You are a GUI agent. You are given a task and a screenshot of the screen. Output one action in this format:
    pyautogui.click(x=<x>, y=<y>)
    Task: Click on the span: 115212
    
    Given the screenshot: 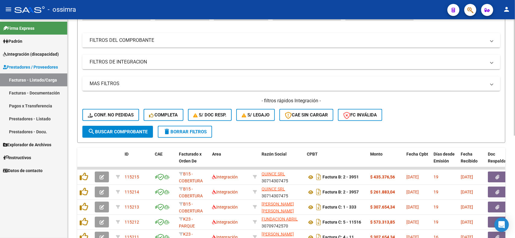 What is the action you would take?
    pyautogui.click(x=132, y=222)
    